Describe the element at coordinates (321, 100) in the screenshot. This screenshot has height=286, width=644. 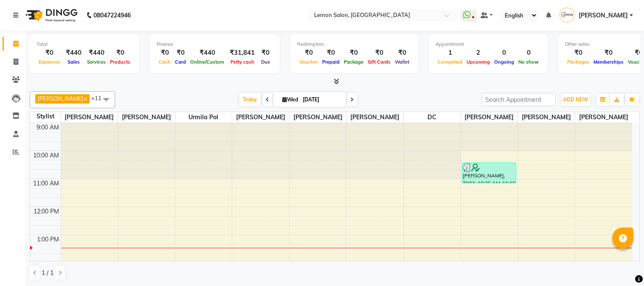
I see `input: 2025-09-03` at that location.